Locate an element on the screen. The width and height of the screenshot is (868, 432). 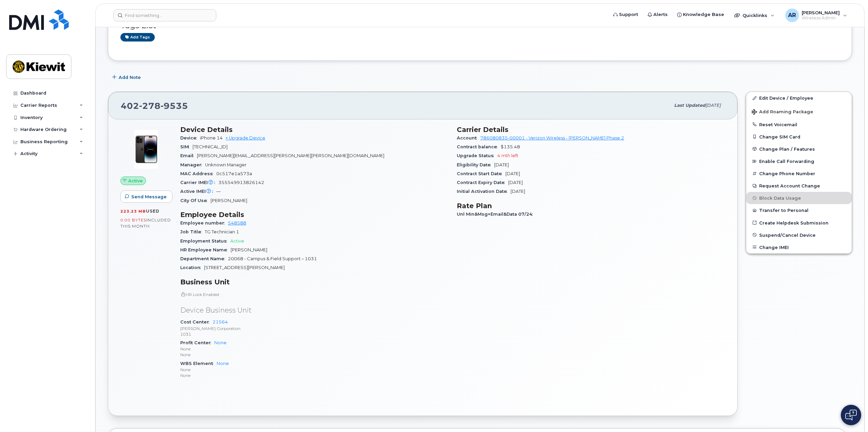
div: Amanda Reidler is located at coordinates (816, 15).